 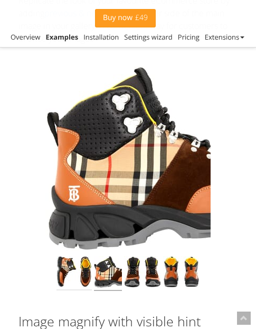 What do you see at coordinates (62, 37) in the screenshot?
I see `a: Examples` at bounding box center [62, 37].